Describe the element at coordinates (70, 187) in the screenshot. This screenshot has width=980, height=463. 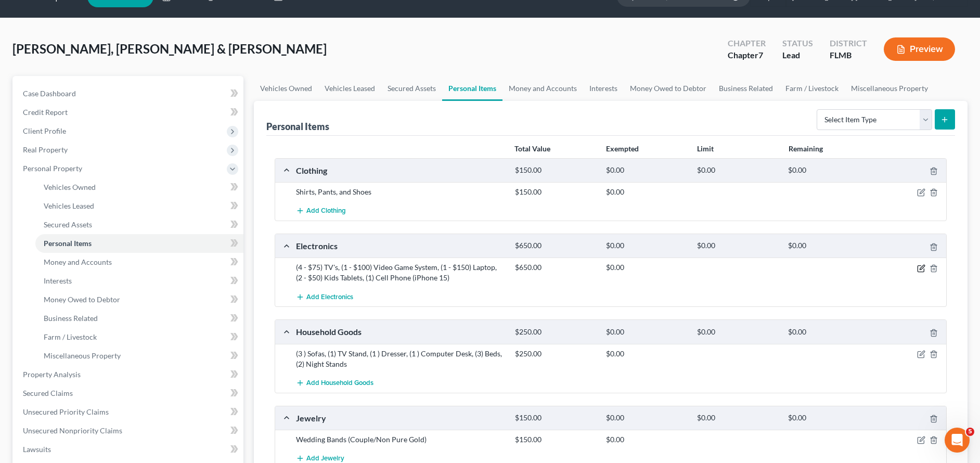
I see `span: Vehicles Owned` at that location.